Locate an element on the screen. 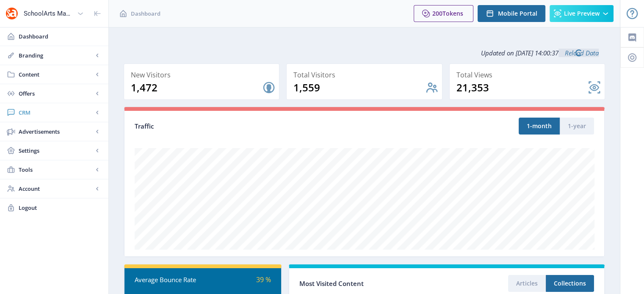  button: 1-year is located at coordinates (577, 126).